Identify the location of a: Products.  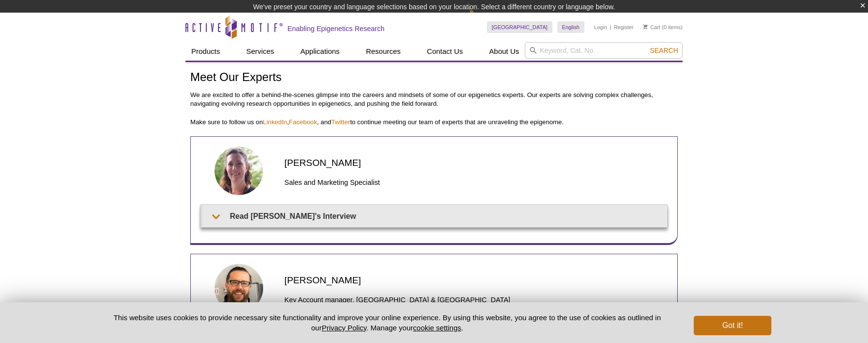
(205, 51).